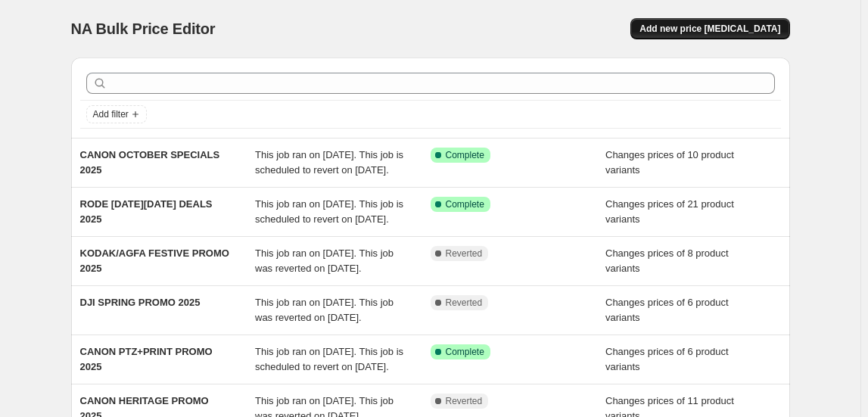 The image size is (868, 417). Describe the element at coordinates (140, 302) in the screenshot. I see `span: DJI SPRING PROMO 2025` at that location.